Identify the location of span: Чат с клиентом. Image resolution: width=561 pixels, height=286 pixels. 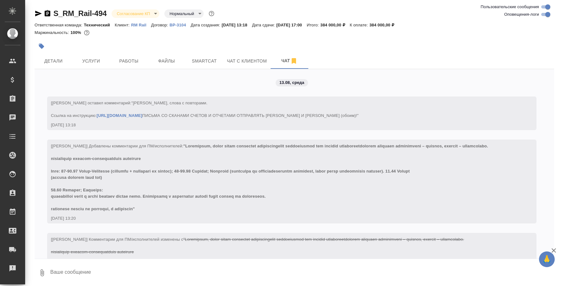
(247, 61).